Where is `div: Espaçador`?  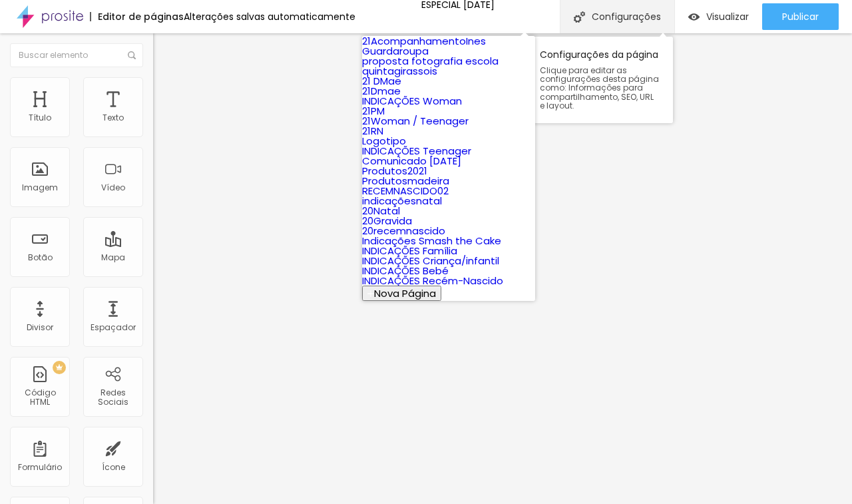 div: Espaçador is located at coordinates (113, 327).